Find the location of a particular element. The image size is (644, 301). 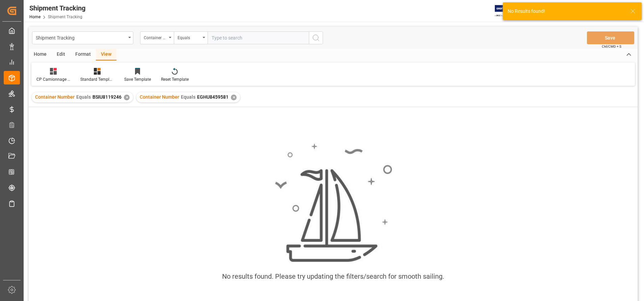

div: Save Template is located at coordinates (138, 79).